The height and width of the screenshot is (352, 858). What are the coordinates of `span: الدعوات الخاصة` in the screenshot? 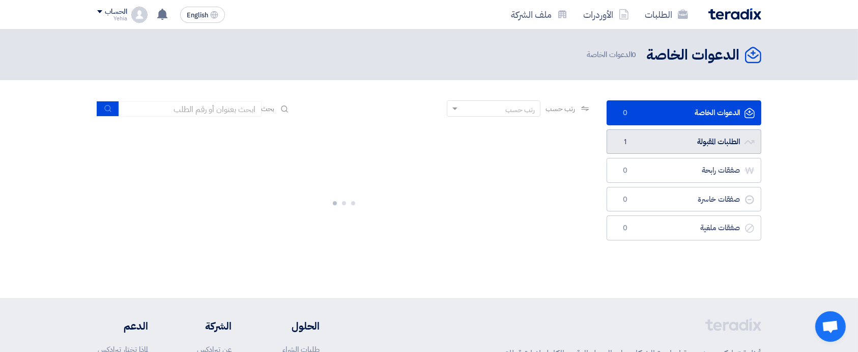 It's located at (612, 54).